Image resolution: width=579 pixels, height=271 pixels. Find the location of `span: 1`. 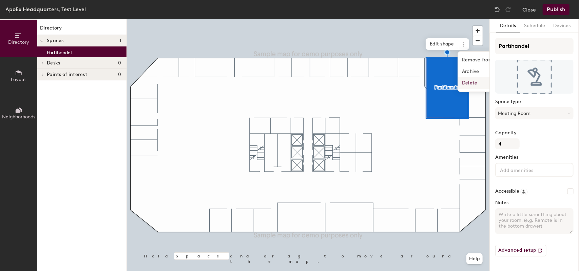

span: 1 is located at coordinates (120, 41).